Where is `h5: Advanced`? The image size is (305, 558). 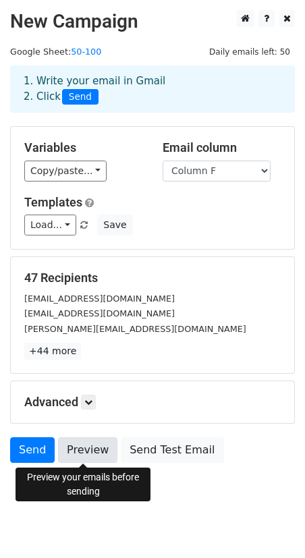 h5: Advanced is located at coordinates (152, 402).